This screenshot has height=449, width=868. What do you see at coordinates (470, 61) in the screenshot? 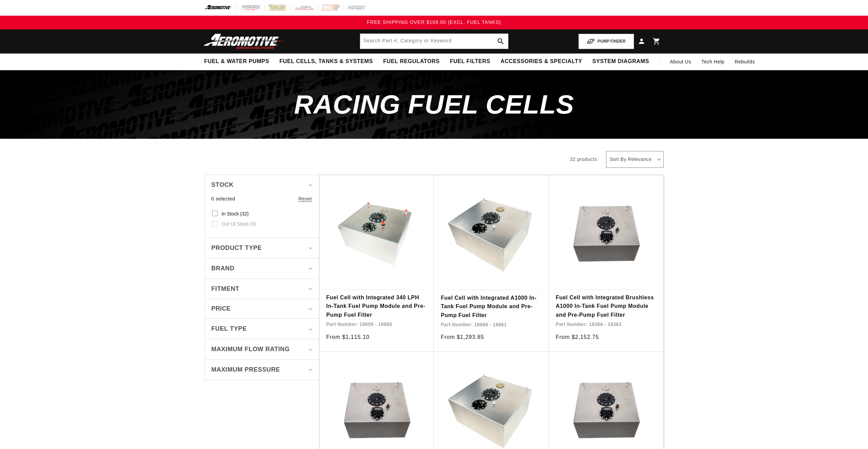
I see `span: Fuel Filters` at bounding box center [470, 61].